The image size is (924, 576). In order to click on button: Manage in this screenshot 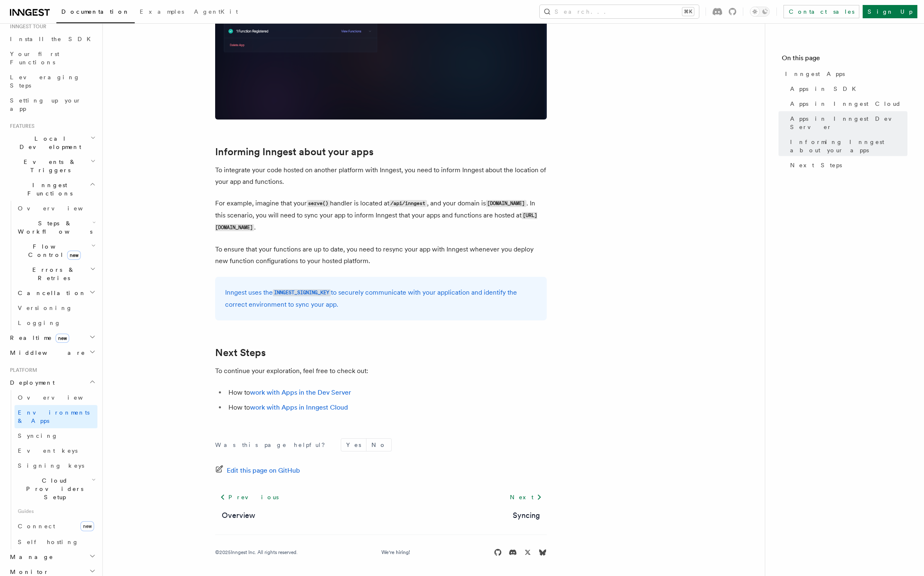, I will do `click(52, 557)`.